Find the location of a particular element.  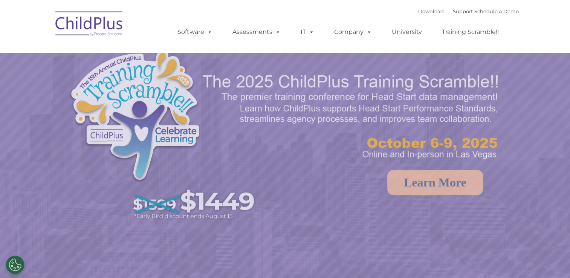

a: Software is located at coordinates (195, 32).